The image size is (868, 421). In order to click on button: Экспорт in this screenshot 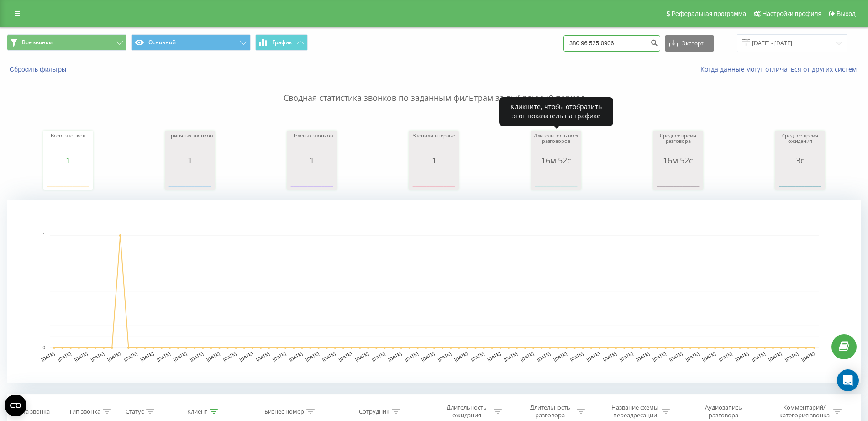, I will do `click(690, 44)`.